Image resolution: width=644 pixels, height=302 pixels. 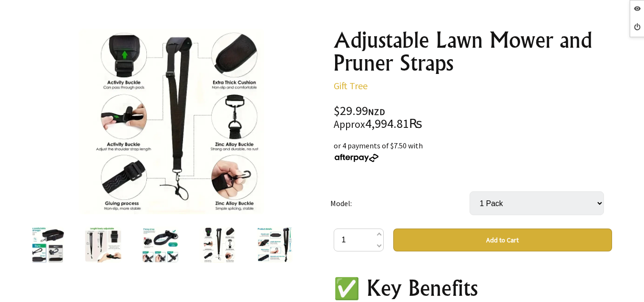 I want to click on div: or 4 payments of $7.50 with, so click(x=473, y=151).